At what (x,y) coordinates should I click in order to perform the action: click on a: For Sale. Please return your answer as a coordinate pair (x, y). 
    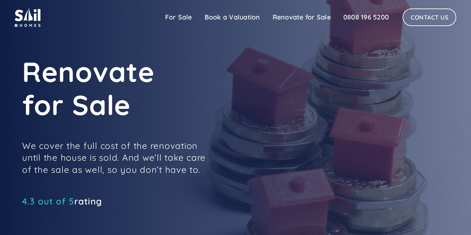
    Looking at the image, I should click on (179, 17).